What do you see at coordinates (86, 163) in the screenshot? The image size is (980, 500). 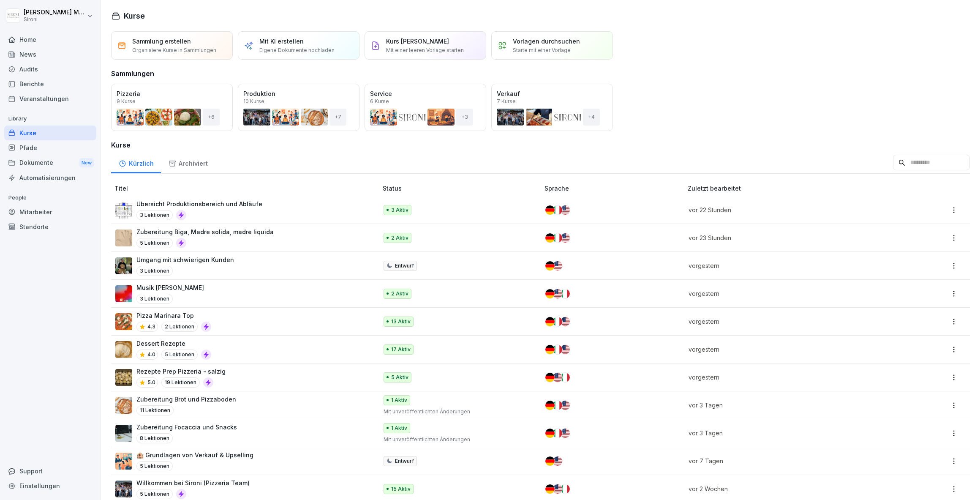 I see `div: New` at bounding box center [86, 163].